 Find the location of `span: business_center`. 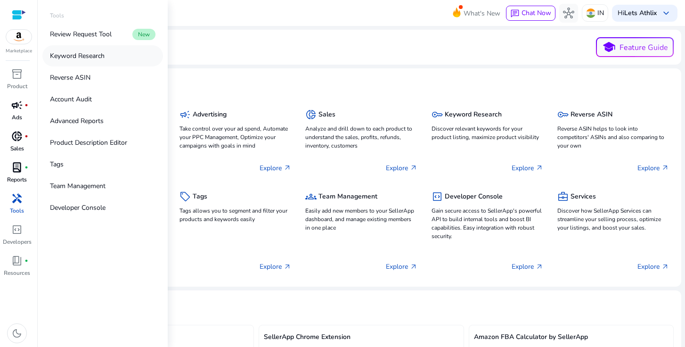

span: business_center is located at coordinates (563, 196).